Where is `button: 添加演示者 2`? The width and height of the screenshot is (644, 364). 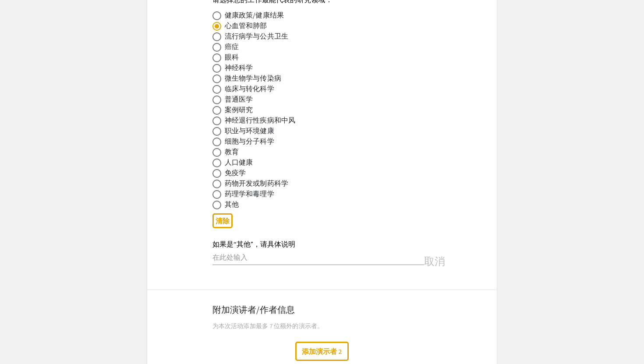
button: 添加演示者 2 is located at coordinates (322, 352).